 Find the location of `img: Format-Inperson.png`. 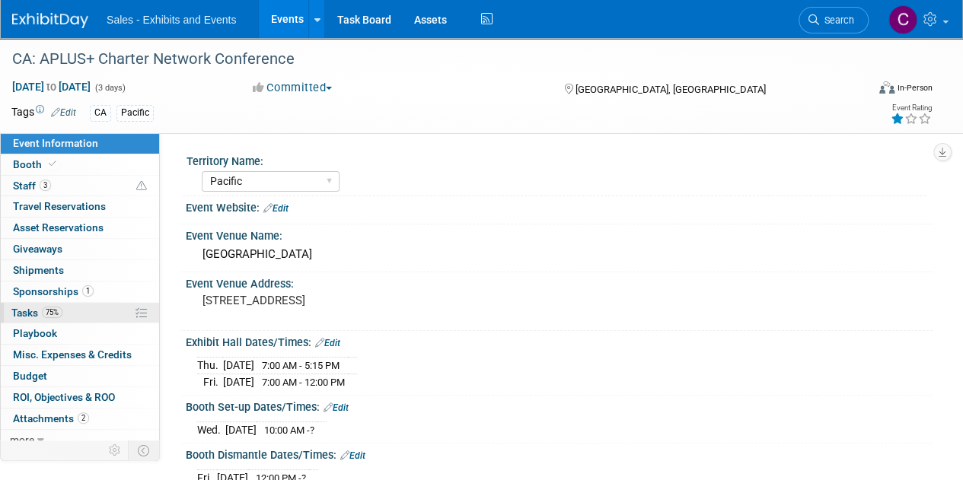

img: Format-Inperson.png is located at coordinates (887, 88).